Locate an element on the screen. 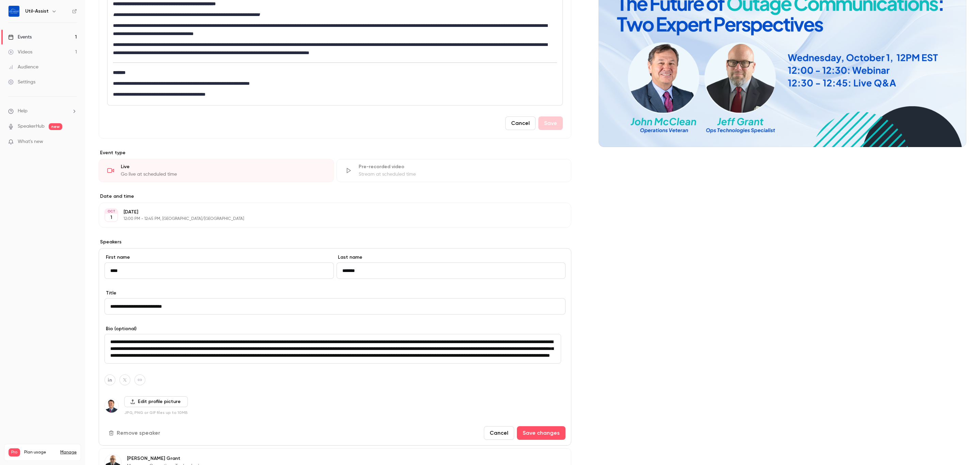 The width and height of the screenshot is (980, 465). div: Stream at scheduled time is located at coordinates (461, 174).